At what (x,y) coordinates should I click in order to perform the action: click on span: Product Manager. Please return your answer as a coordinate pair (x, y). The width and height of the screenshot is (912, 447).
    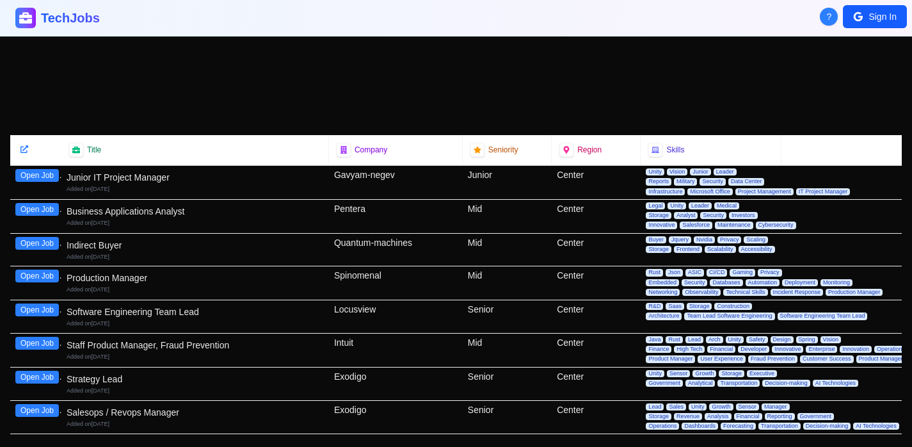
    Looking at the image, I should click on (670, 358).